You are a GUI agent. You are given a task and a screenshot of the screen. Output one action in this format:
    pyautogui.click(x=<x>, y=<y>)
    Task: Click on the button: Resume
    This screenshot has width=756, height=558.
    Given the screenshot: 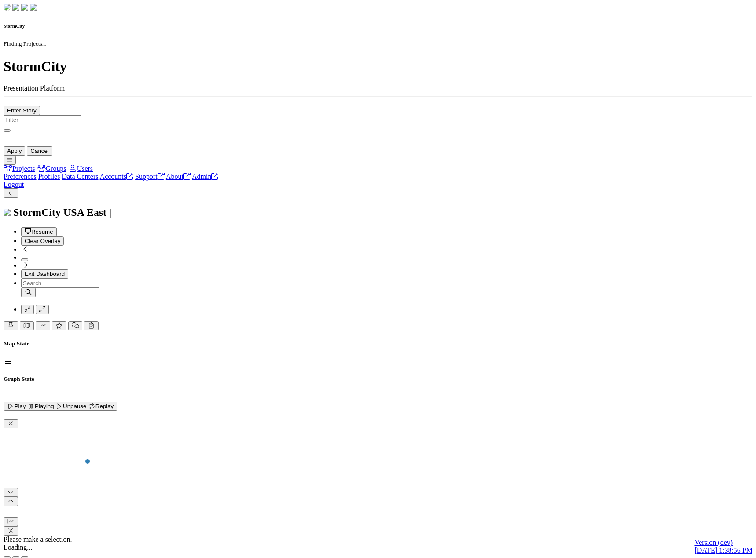 What is the action you would take?
    pyautogui.click(x=39, y=232)
    